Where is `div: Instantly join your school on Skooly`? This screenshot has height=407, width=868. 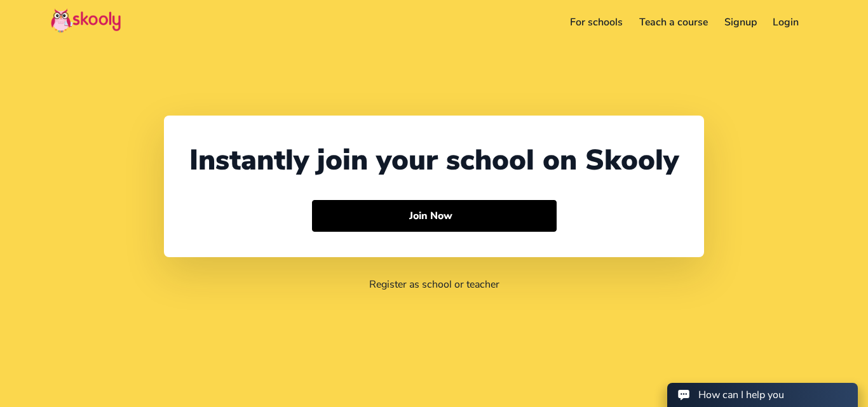 div: Instantly join your school on Skooly is located at coordinates (434, 160).